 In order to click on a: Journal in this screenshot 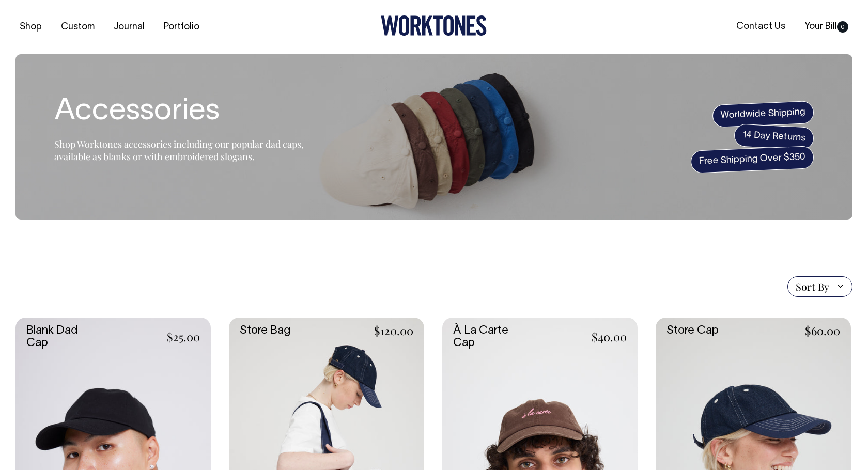, I will do `click(129, 27)`.